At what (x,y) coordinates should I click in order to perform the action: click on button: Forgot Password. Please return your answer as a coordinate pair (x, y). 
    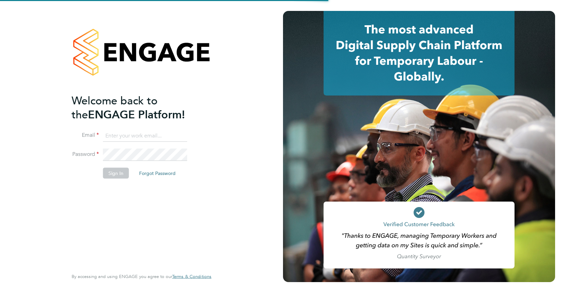
    Looking at the image, I should click on (157, 173).